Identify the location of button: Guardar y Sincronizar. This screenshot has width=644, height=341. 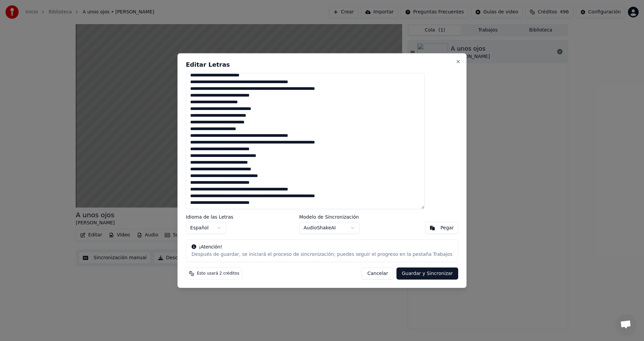
(428, 274).